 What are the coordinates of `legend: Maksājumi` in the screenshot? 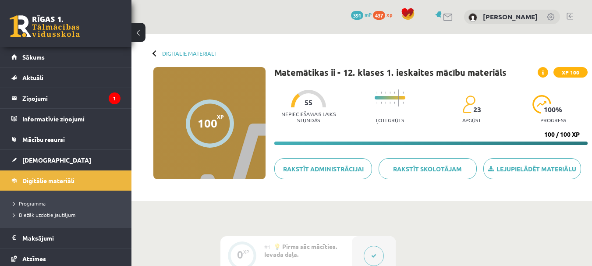 It's located at (71, 238).